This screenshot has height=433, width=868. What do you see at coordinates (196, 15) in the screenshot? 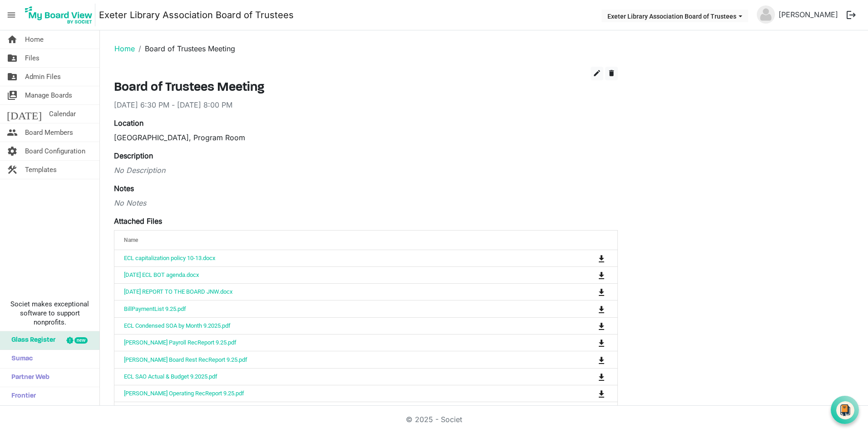
I see `a: Exeter Library Association Board of Trustees` at bounding box center [196, 15].